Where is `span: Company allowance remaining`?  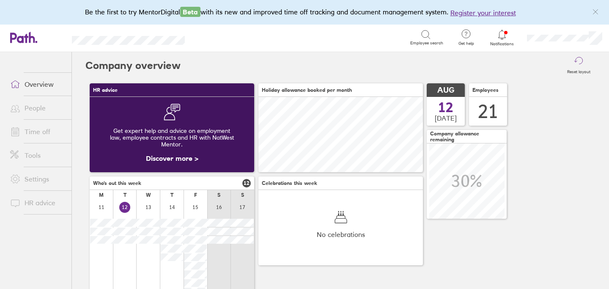
span: Company allowance remaining is located at coordinates (466, 136).